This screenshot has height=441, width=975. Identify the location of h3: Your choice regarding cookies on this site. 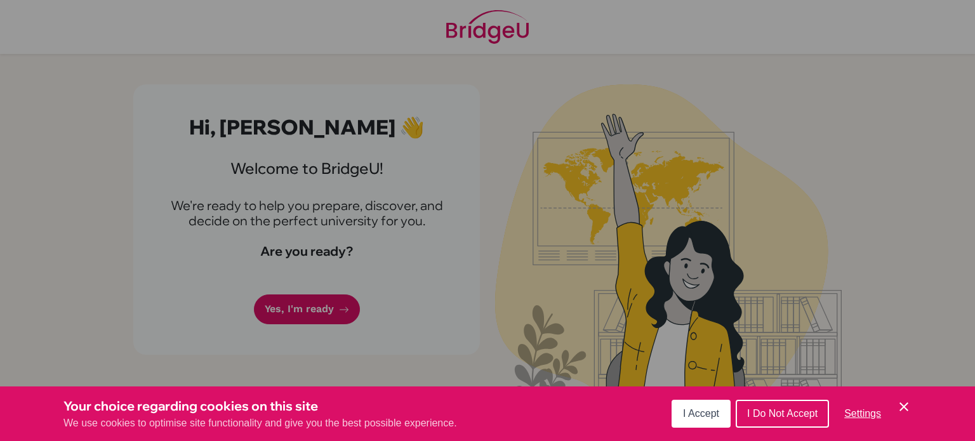
(260, 406).